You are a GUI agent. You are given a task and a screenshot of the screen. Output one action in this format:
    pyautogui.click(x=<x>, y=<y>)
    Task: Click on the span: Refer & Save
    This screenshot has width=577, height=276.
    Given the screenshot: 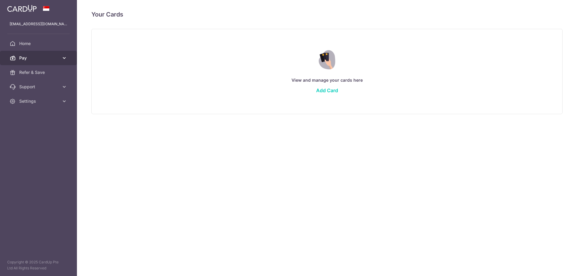 What is the action you would take?
    pyautogui.click(x=39, y=72)
    